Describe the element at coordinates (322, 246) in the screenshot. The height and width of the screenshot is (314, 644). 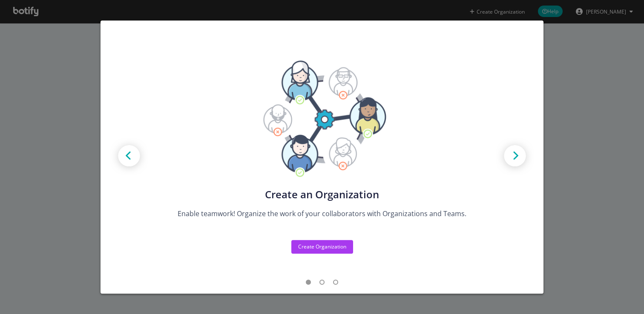
I see `div: Create Organization` at that location.